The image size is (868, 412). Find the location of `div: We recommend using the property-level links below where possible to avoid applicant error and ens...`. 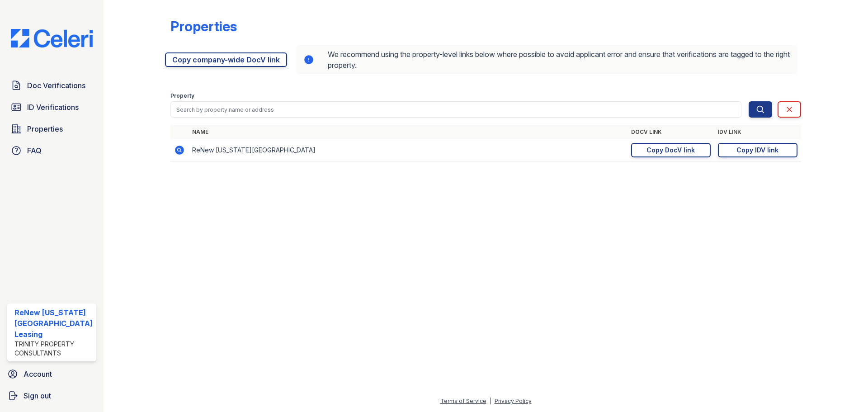

div: We recommend using the property-level links below where possible to avoid applicant error and ens... is located at coordinates (547, 60).